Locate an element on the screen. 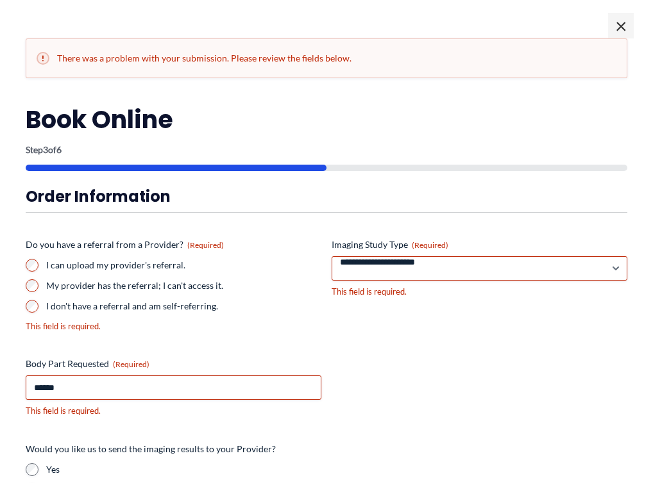  label: I don't have a referral and am self-referring. is located at coordinates (183, 306).